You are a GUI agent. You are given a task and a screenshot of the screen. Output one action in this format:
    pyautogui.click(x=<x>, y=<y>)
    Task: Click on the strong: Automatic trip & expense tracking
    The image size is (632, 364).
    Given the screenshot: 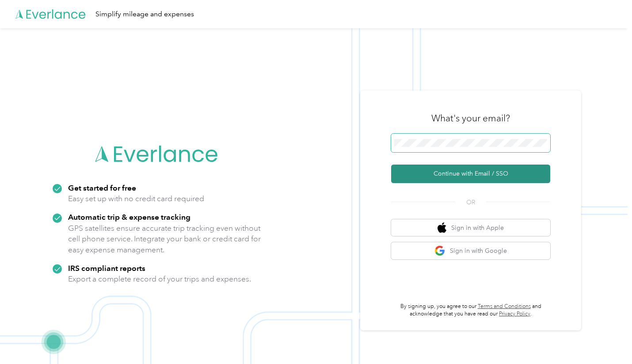 What is the action you would take?
    pyautogui.click(x=129, y=217)
    